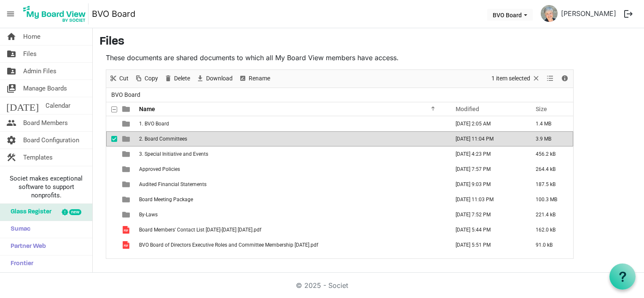 This screenshot has width=644, height=298. I want to click on td: 264.4 kB is template cell column header Size, so click(550, 169).